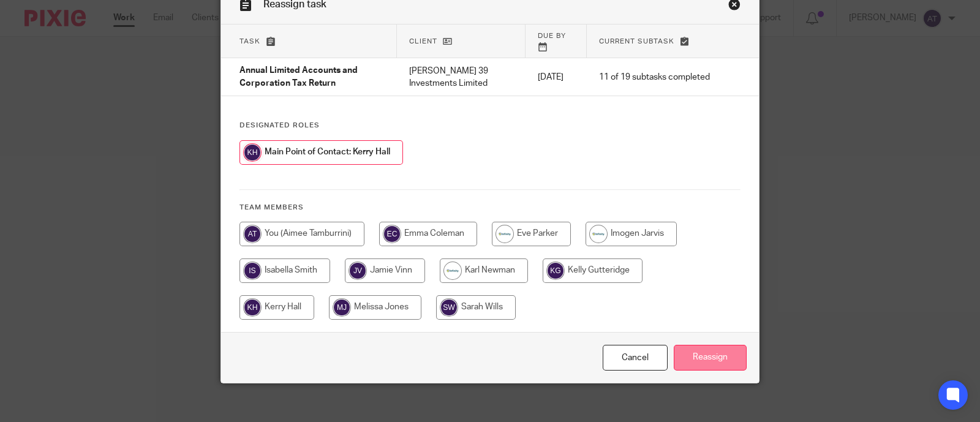  What do you see at coordinates (636, 41) in the screenshot?
I see `span: Current subtask` at bounding box center [636, 41].